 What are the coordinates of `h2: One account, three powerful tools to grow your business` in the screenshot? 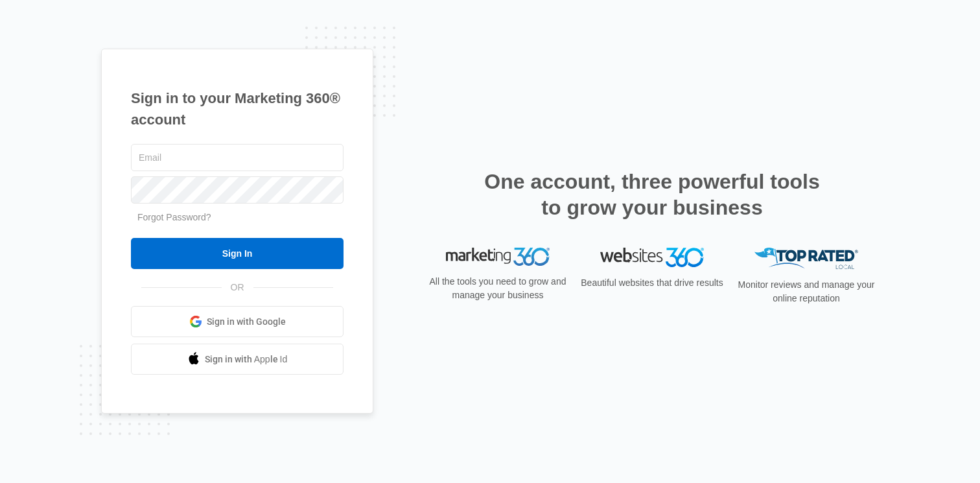 It's located at (652, 194).